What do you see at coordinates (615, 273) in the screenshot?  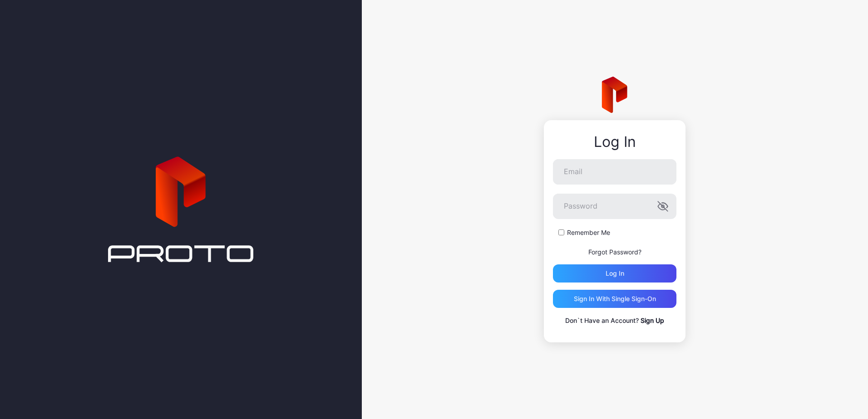 I see `div: Log in` at bounding box center [615, 273].